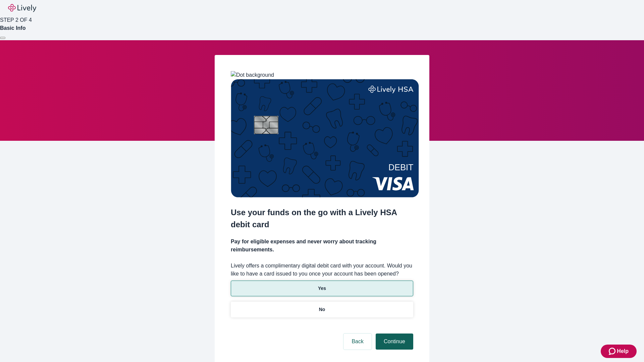 Image resolution: width=644 pixels, height=362 pixels. I want to click on img: Lively, so click(22, 8).